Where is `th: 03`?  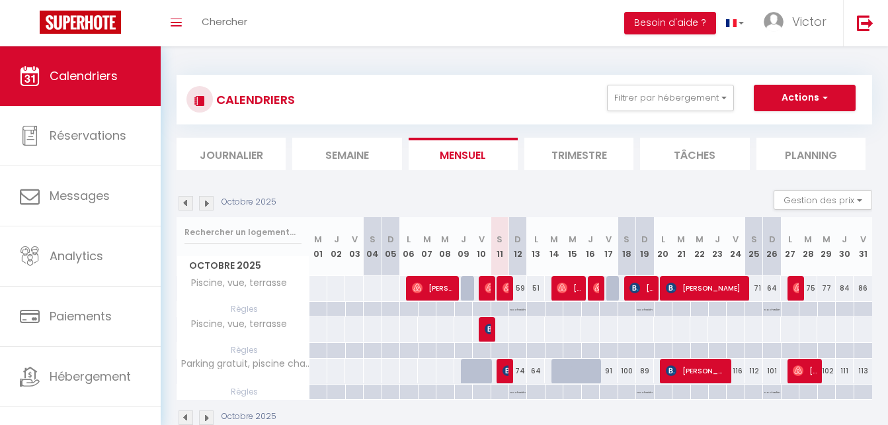
th: 03 is located at coordinates (354, 246).